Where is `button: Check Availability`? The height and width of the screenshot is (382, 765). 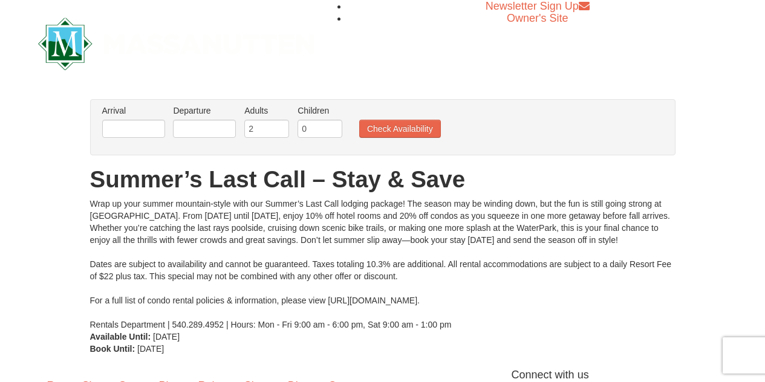 button: Check Availability is located at coordinates (400, 129).